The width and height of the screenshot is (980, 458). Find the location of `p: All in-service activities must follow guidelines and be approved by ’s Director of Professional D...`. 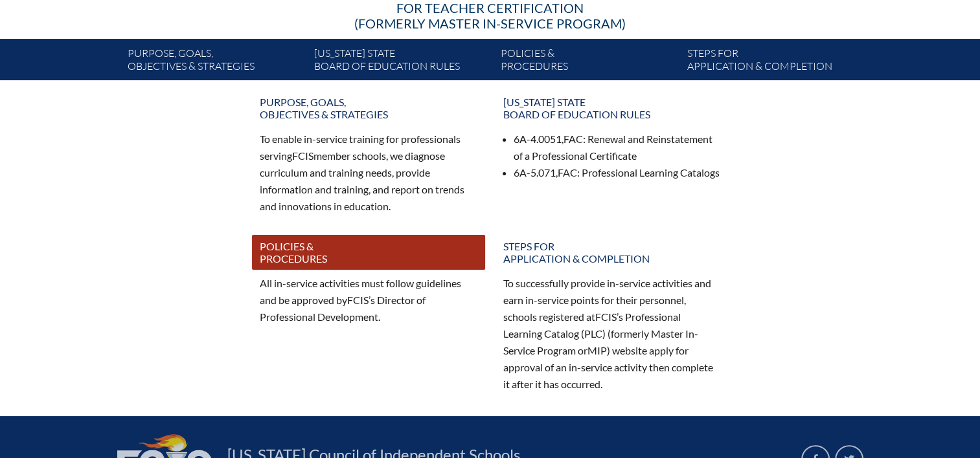

p: All in-service activities must follow guidelines and be approved by ’s Director of Professional D... is located at coordinates (369, 300).